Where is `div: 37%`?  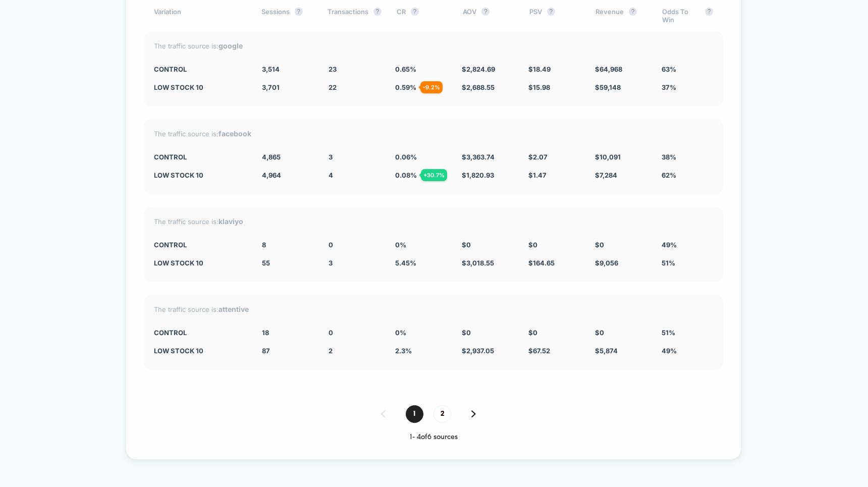 div: 37% is located at coordinates (687, 88).